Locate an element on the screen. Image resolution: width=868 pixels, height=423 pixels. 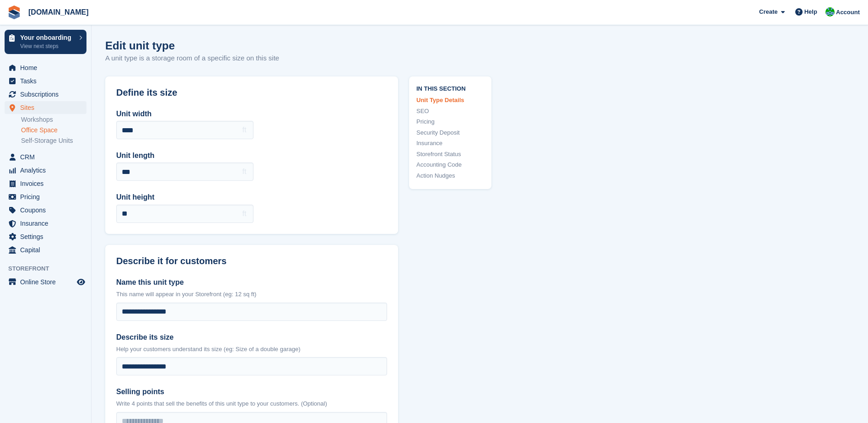
a: Self-Storage Units is located at coordinates (53, 140).